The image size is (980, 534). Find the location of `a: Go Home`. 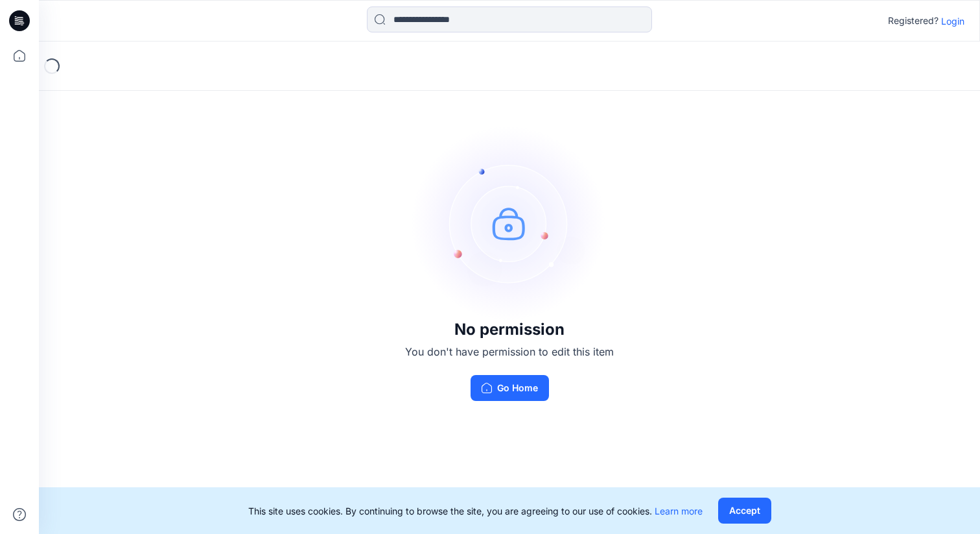

a: Go Home is located at coordinates (509, 388).